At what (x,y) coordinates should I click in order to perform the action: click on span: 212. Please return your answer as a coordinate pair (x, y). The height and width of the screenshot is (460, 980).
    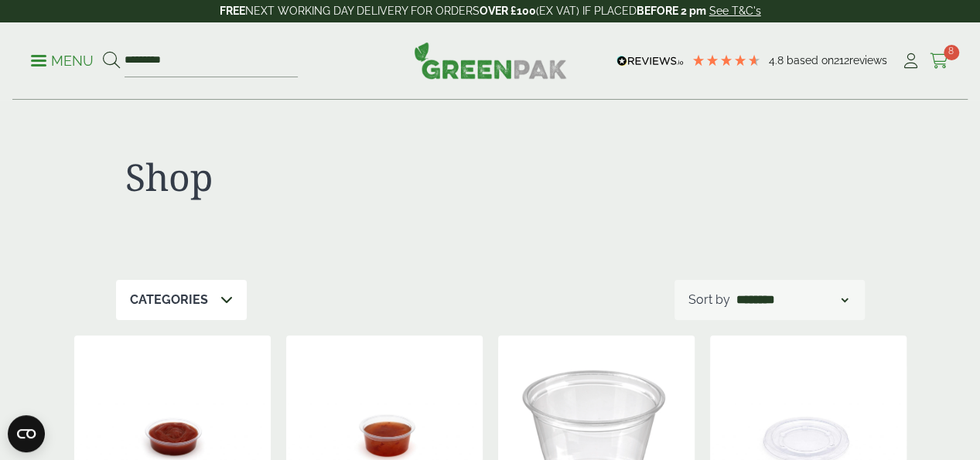
    Looking at the image, I should click on (842, 60).